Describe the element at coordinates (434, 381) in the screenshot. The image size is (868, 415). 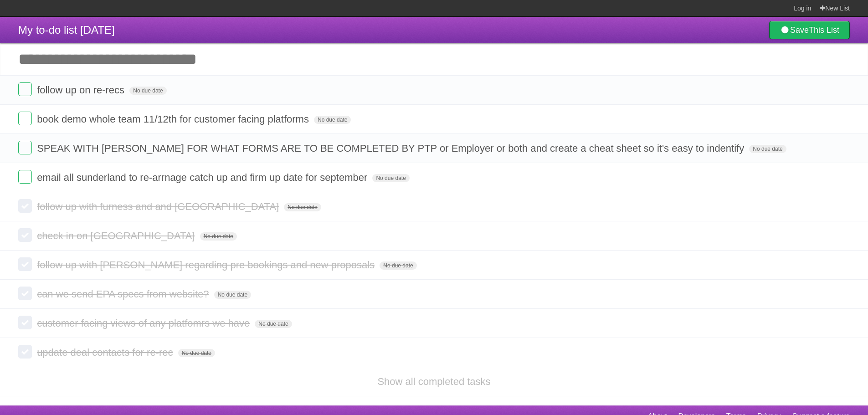
I see `a: Show all completed tasks` at that location.